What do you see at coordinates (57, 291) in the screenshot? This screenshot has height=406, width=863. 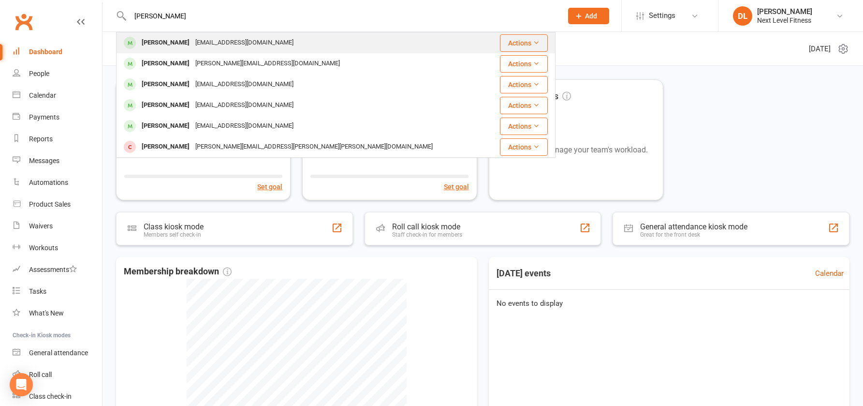 I see `a: Tasks` at bounding box center [57, 291].